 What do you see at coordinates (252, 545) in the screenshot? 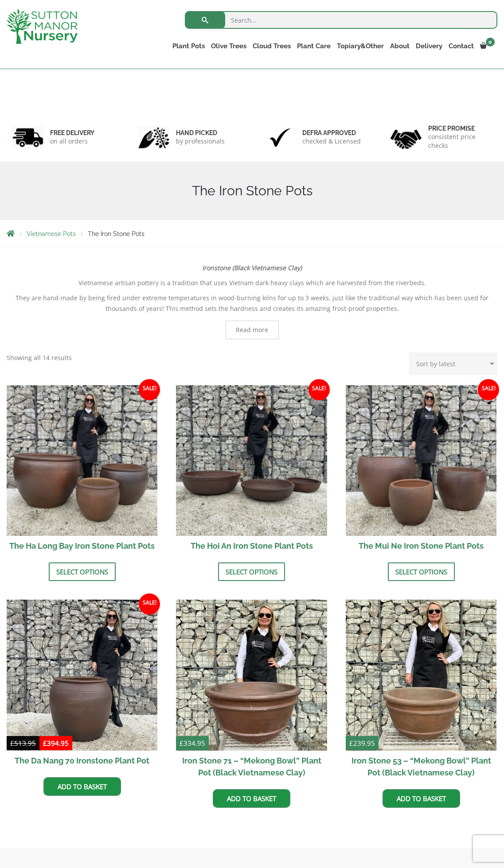
I see `h2: The Hoi An Iron Stone Plant Pots` at bounding box center [252, 545].